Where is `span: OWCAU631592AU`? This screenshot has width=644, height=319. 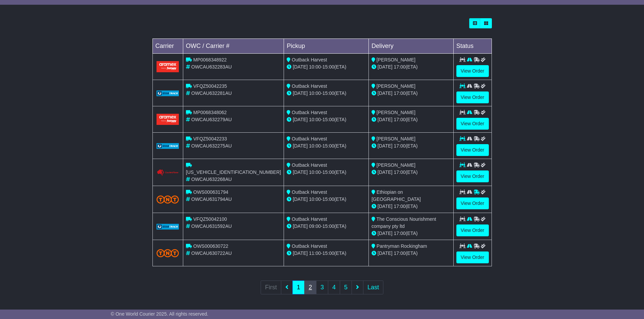
span: OWCAU631592AU is located at coordinates (212, 226).